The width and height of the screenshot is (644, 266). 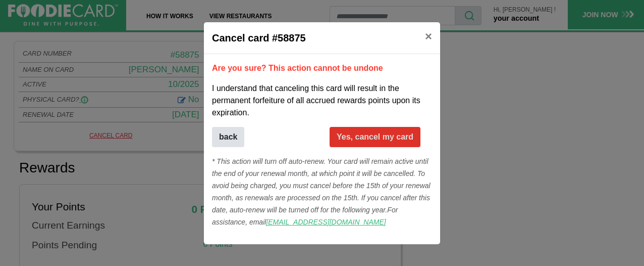 I want to click on span: 58875, so click(x=292, y=38).